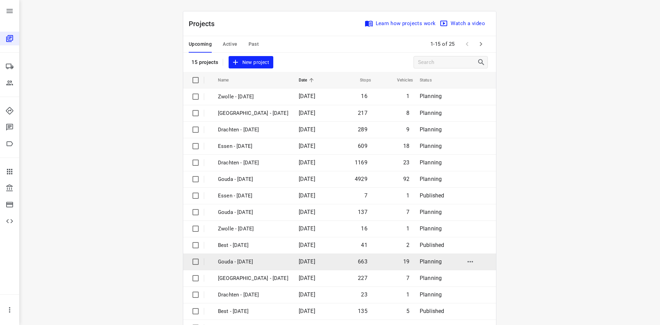 The width and height of the screenshot is (660, 325). I want to click on span: 609, so click(363, 146).